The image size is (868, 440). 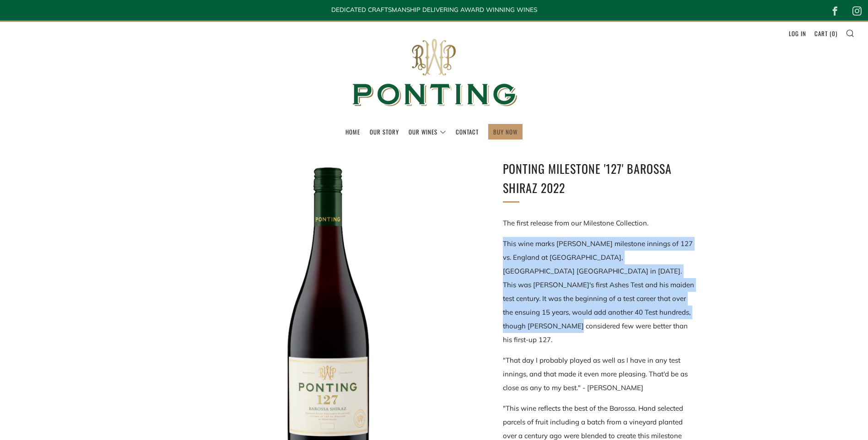 What do you see at coordinates (505, 132) in the screenshot?
I see `a: BUY NOW` at bounding box center [505, 132].